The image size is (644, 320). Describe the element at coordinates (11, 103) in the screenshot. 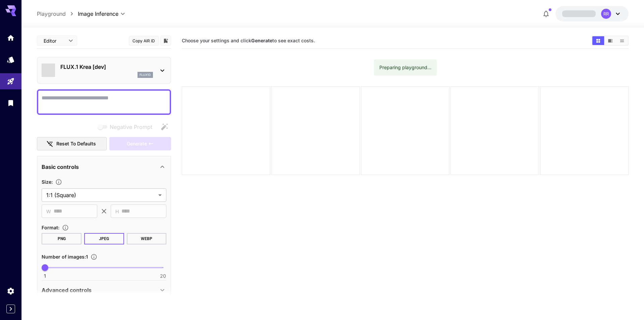

I see `div: Library` at that location.